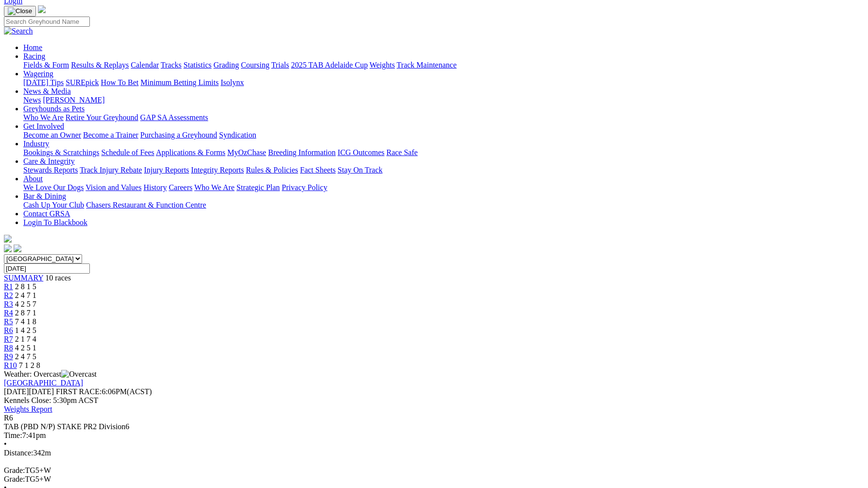 The height and width of the screenshot is (488, 868). What do you see at coordinates (8, 347) in the screenshot?
I see `a: R8` at bounding box center [8, 347].